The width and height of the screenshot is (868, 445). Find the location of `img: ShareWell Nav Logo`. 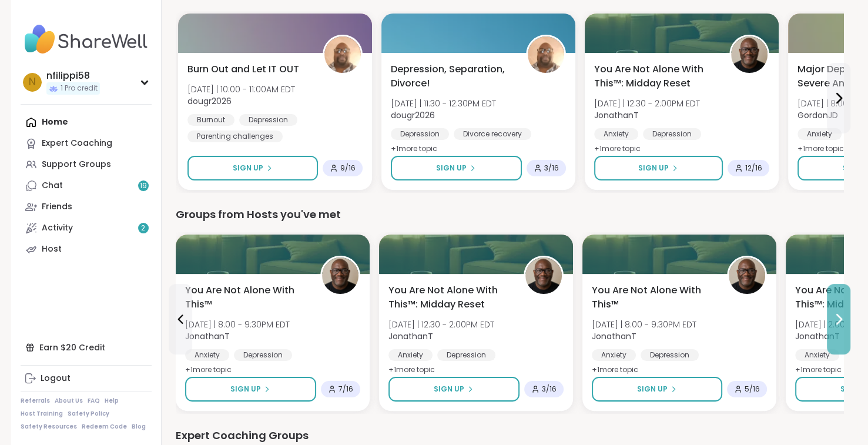

img: ShareWell Nav Logo is located at coordinates (86, 40).